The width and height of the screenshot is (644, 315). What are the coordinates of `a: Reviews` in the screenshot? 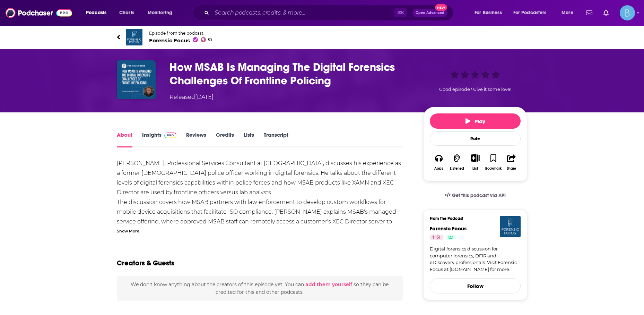 It's located at (196, 140).